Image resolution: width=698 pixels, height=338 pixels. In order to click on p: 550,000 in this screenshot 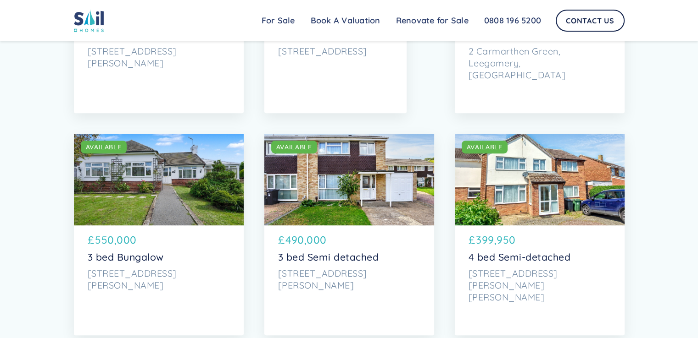, I will do `click(116, 240)`.